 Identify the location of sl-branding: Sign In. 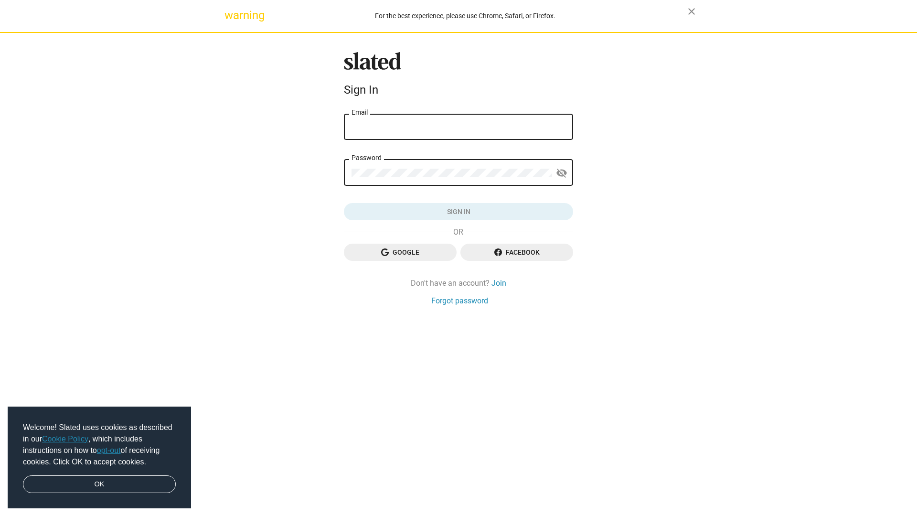
(458, 76).